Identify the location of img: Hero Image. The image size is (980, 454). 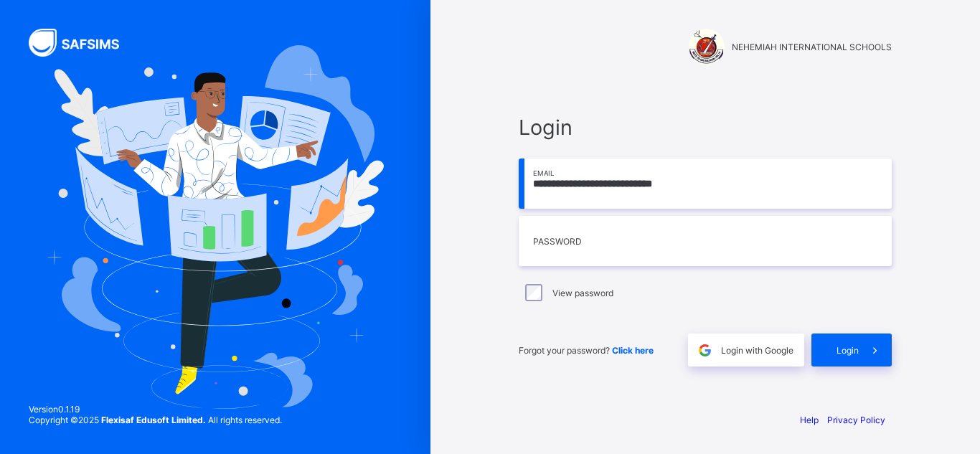
(215, 227).